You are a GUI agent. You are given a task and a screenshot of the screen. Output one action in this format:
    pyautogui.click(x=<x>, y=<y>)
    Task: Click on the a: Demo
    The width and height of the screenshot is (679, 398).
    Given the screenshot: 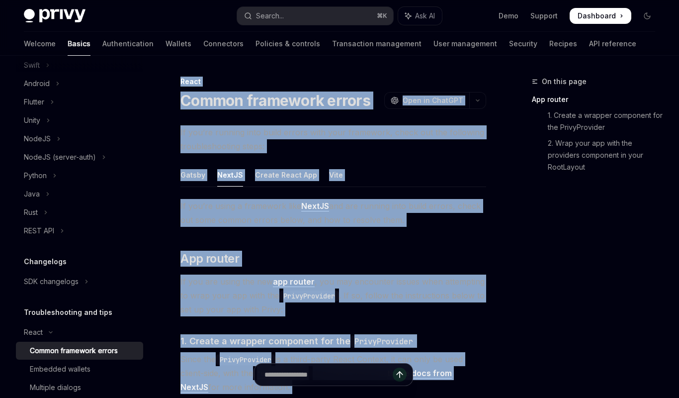 What is the action you would take?
    pyautogui.click(x=508, y=16)
    